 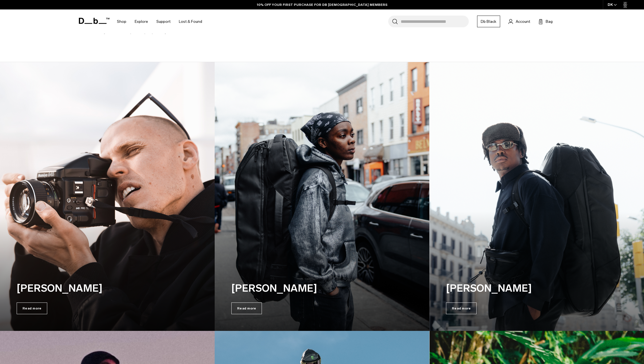 I want to click on a: Support, so click(x=164, y=22).